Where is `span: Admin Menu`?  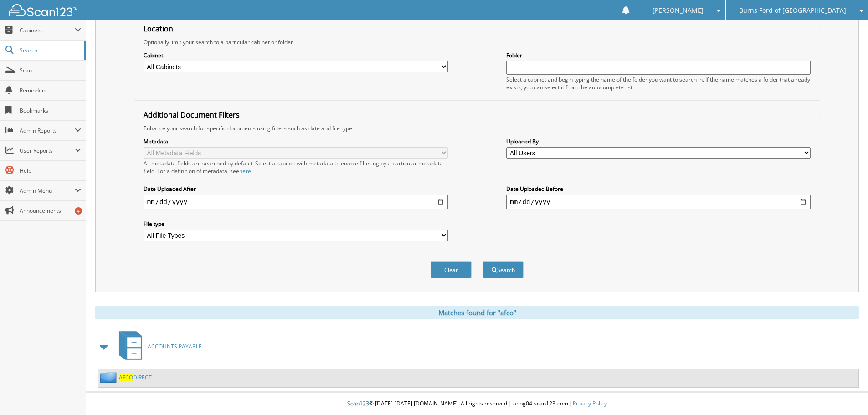 span: Admin Menu is located at coordinates (47, 190).